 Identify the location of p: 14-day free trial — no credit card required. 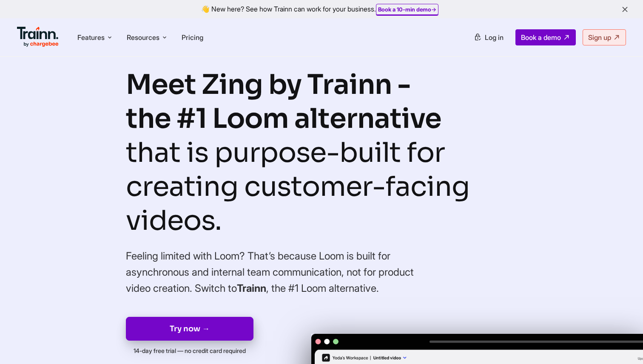
(190, 351).